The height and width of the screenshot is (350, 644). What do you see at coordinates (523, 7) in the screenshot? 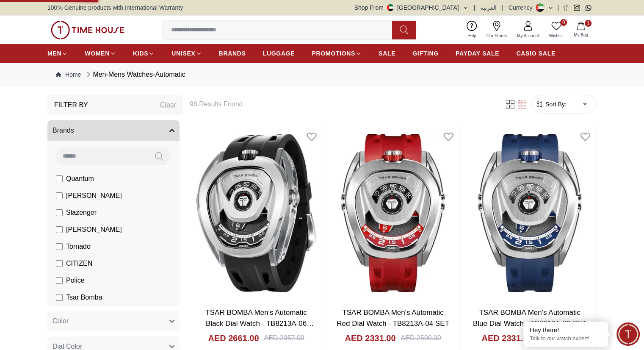
I see `div: Currency` at bounding box center [523, 7].